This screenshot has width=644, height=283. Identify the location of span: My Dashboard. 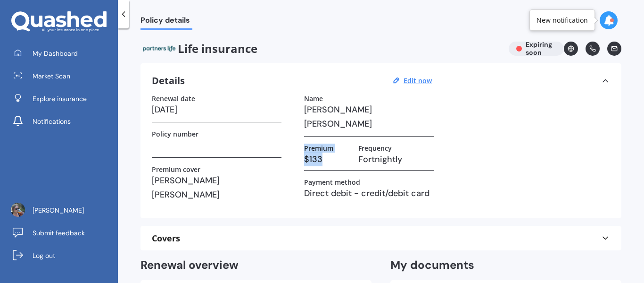
(55, 53).